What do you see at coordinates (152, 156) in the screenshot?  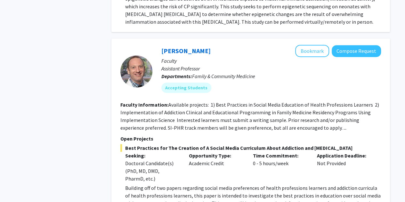 I see `p: Seeking:` at bounding box center [152, 156].